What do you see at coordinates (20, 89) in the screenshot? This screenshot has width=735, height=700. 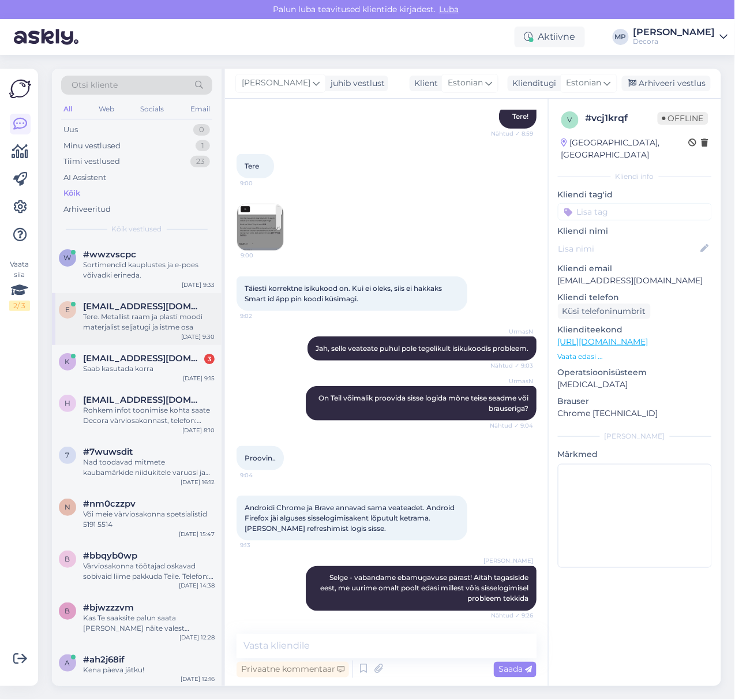 I see `img: Askly Logo` at bounding box center [20, 89].